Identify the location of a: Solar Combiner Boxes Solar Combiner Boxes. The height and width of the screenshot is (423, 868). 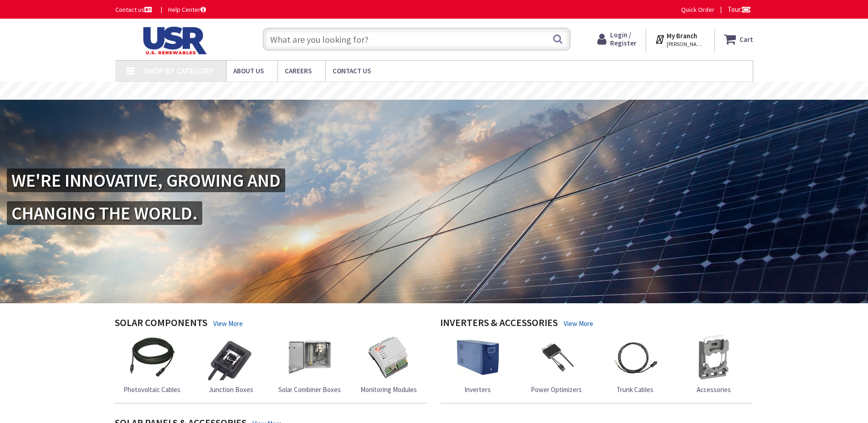
(309, 364).